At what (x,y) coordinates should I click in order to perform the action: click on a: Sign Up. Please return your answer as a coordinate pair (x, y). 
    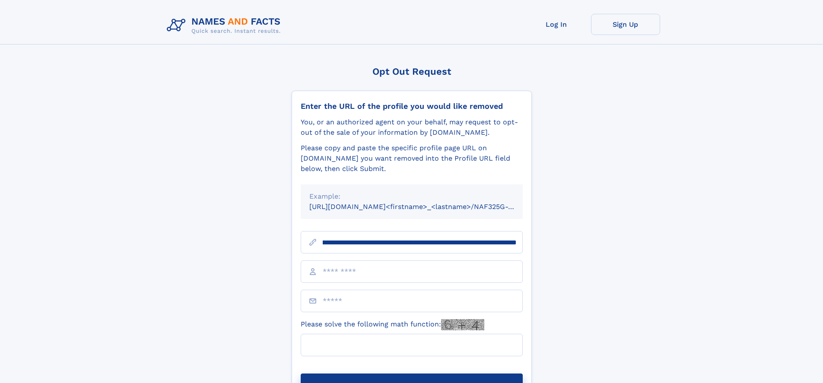
    Looking at the image, I should click on (625, 24).